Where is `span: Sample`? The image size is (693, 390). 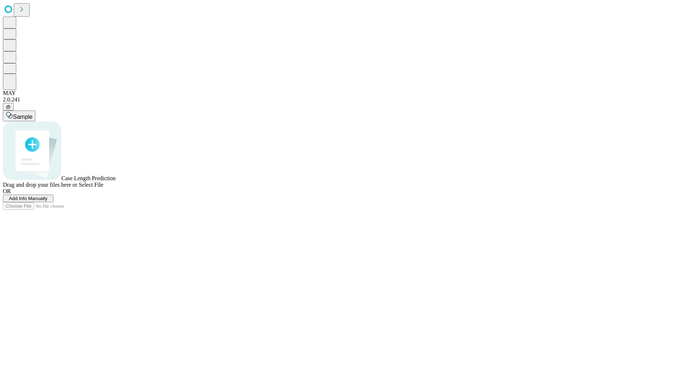 span: Sample is located at coordinates (23, 117).